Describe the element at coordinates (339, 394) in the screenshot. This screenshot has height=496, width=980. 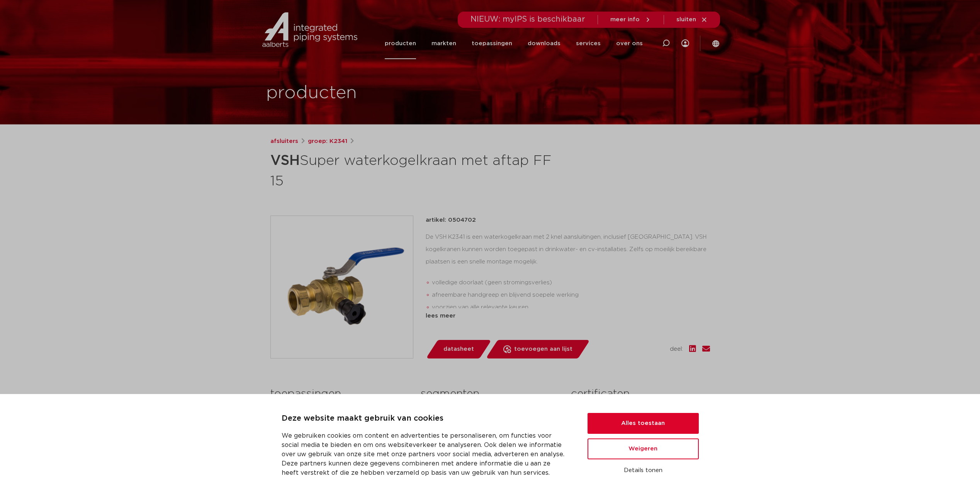
I see `h3: toepassingen` at that location.